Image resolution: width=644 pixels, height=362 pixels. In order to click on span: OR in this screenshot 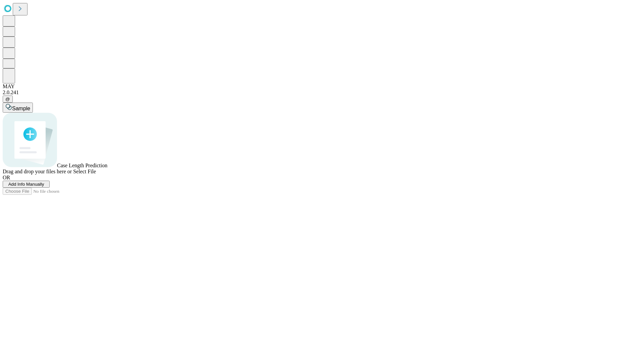, I will do `click(6, 177)`.